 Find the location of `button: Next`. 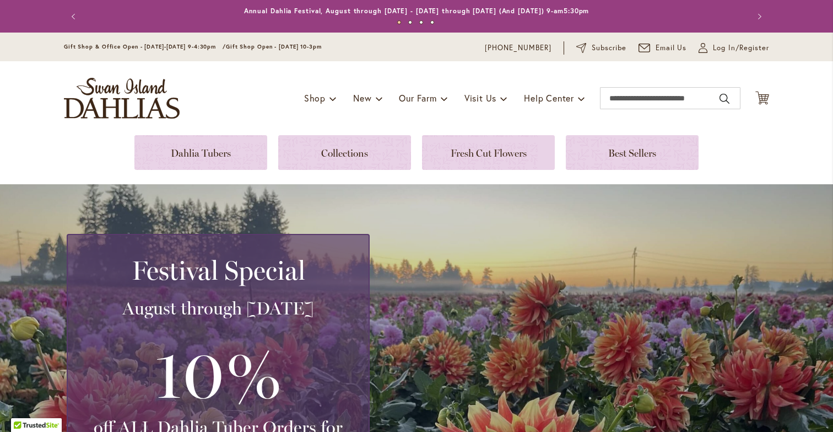

button: Next is located at coordinates (758, 17).